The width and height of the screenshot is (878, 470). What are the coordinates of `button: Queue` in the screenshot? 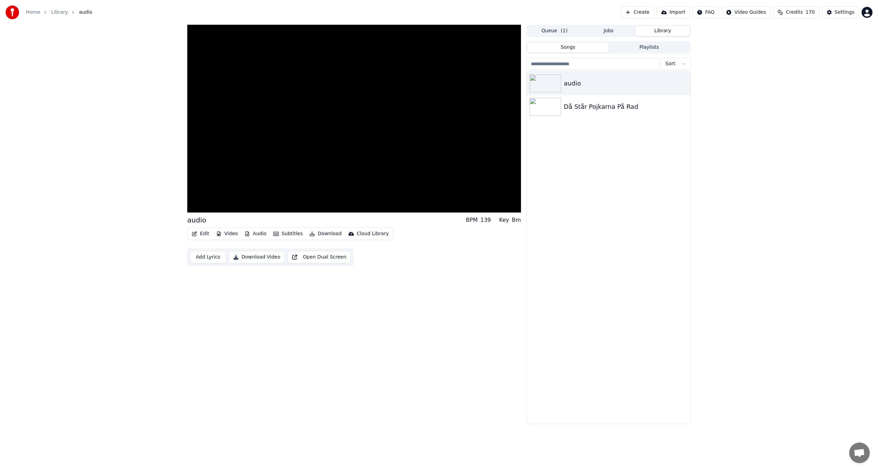 It's located at (555, 31).